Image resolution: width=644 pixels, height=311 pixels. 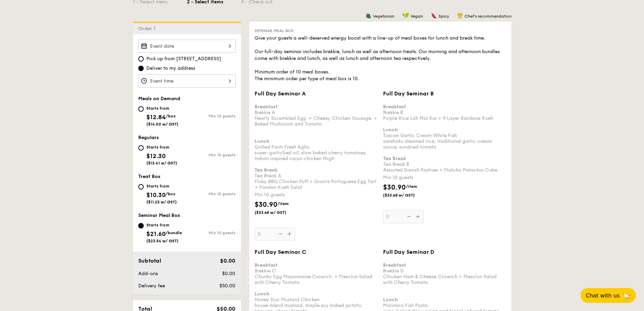 I want to click on span: $21.60, so click(x=156, y=234).